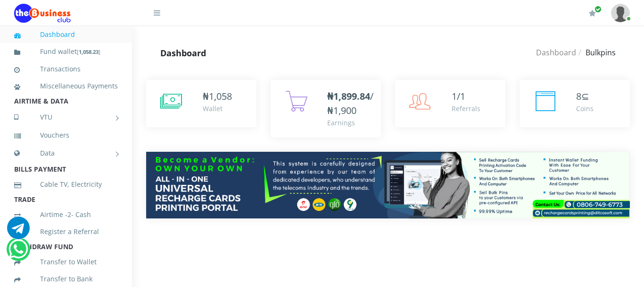 The width and height of the screenshot is (644, 287). Describe the element at coordinates (620, 13) in the screenshot. I see `img: User` at that location.